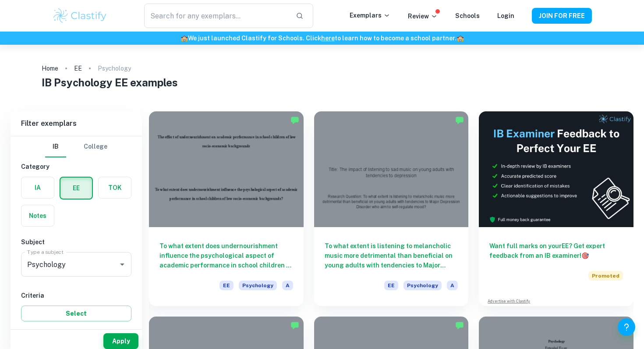  Describe the element at coordinates (226, 256) in the screenshot. I see `h6: To what extent does undernourishment influence the psychological aspect of academic performance i...` at that location.